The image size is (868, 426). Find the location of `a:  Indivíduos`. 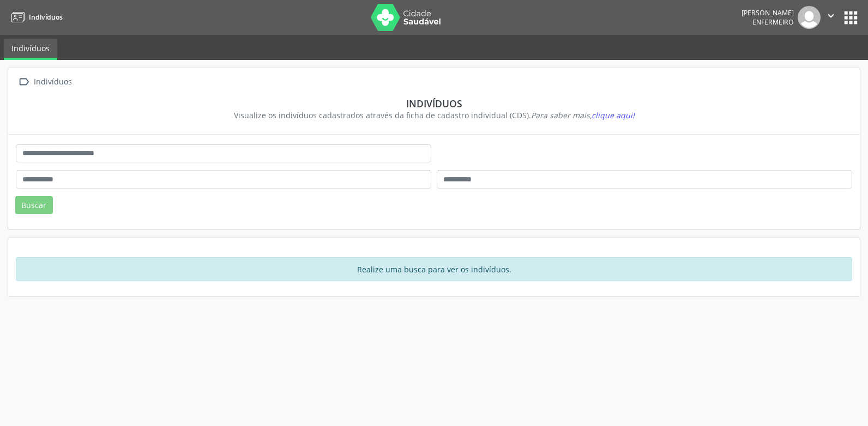

a:  Indivíduos is located at coordinates (45, 82).